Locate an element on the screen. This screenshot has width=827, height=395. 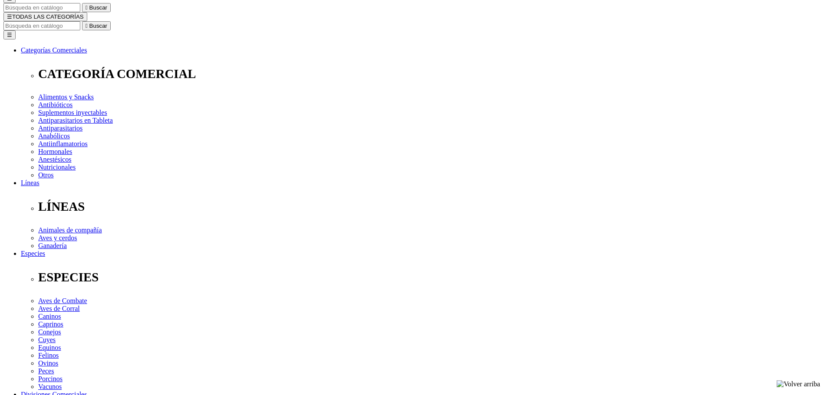
span: Porcinos is located at coordinates (50, 379).